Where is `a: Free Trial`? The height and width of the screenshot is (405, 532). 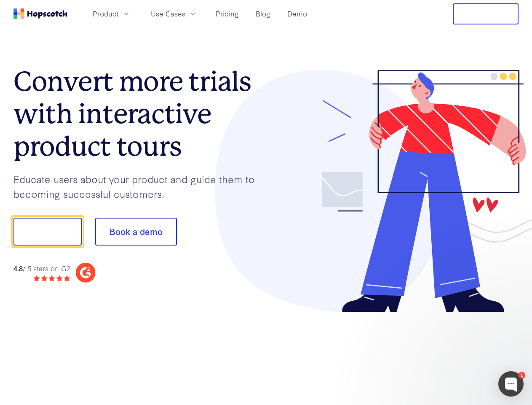
a: Free Trial is located at coordinates (486, 14).